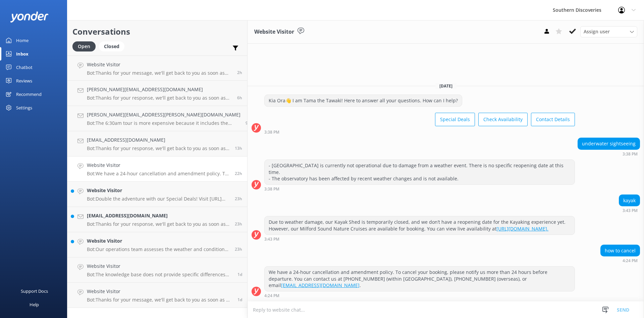 Image resolution: width=644 pixels, height=318 pixels. I want to click on div: kayak, so click(630, 200).